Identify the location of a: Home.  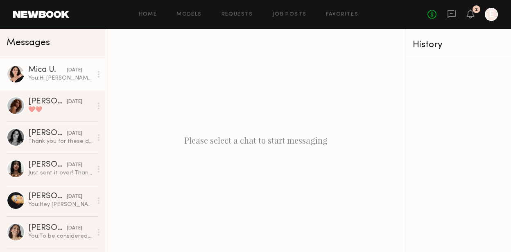
(148, 14).